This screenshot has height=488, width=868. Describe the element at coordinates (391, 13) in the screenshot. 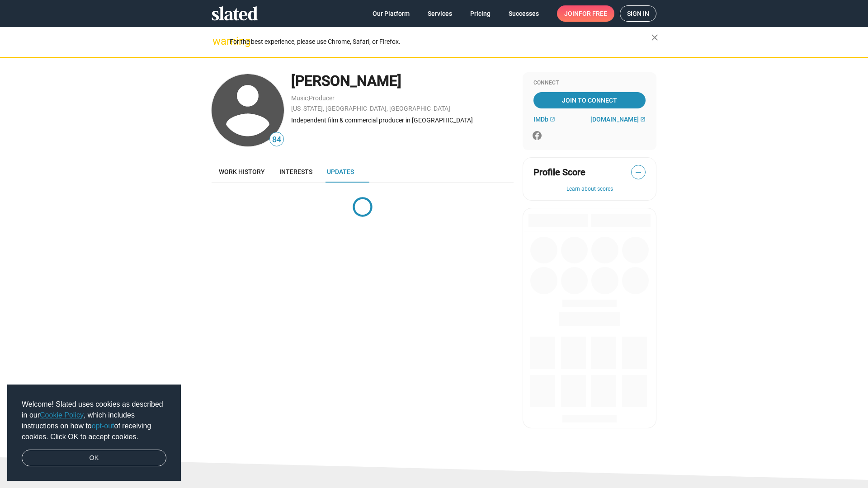

I see `a: Our Platform` at that location.